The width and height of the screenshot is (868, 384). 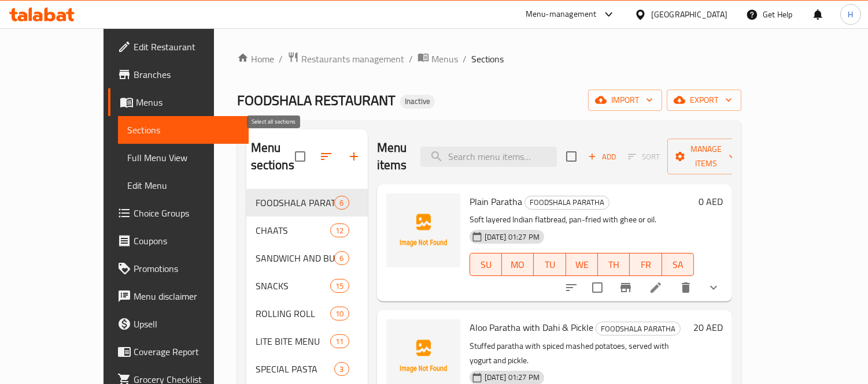 I want to click on h6: 20 AED, so click(x=708, y=327).